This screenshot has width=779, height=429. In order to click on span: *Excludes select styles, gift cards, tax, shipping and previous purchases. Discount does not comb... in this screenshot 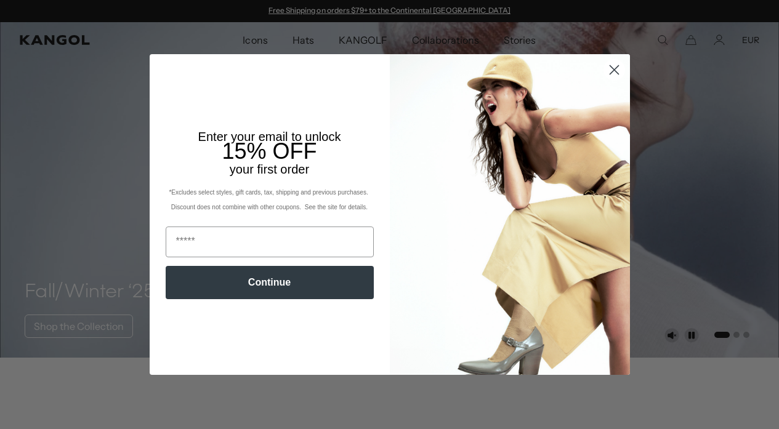, I will do `click(269, 200)`.